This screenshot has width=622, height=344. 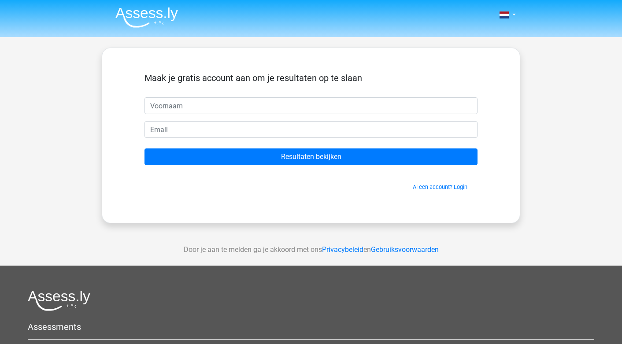 I want to click on input: Resultaten bekijken, so click(x=311, y=157).